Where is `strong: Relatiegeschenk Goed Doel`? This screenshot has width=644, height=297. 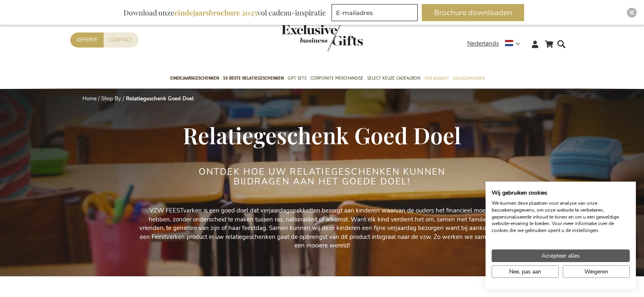
strong: Relatiegeschenk Goed Doel is located at coordinates (160, 99).